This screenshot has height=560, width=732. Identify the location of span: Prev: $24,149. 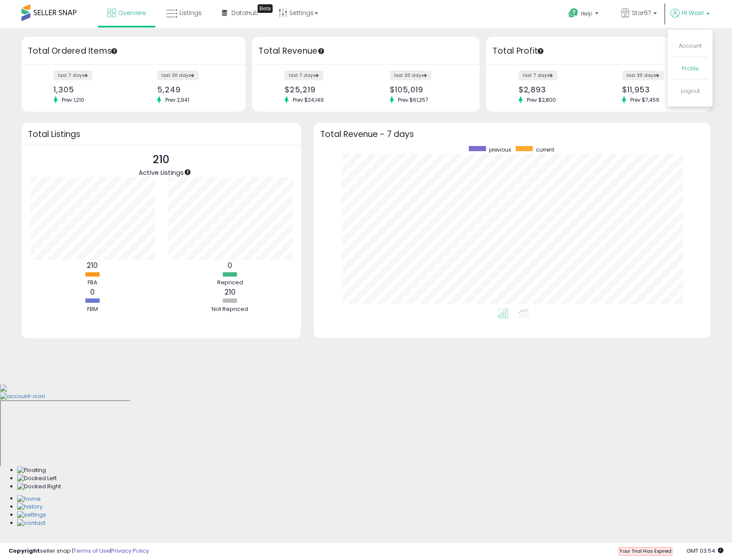
(308, 100).